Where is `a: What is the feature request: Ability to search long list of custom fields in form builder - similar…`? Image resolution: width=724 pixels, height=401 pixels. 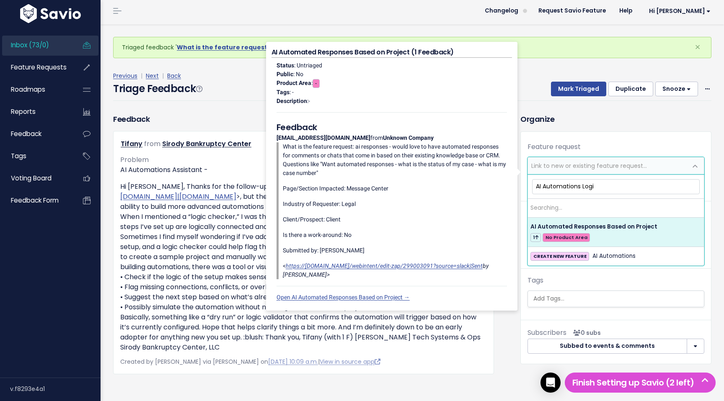
a: What is the feature request: Ability to search long list of custom fields in form builder - similar… is located at coordinates (330, 47).